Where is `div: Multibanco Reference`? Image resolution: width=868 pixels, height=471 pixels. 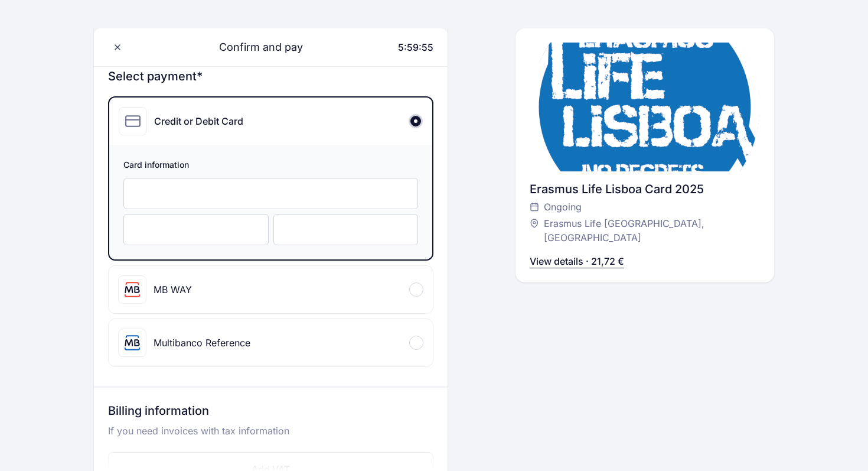 div: Multibanco Reference is located at coordinates (202, 343).